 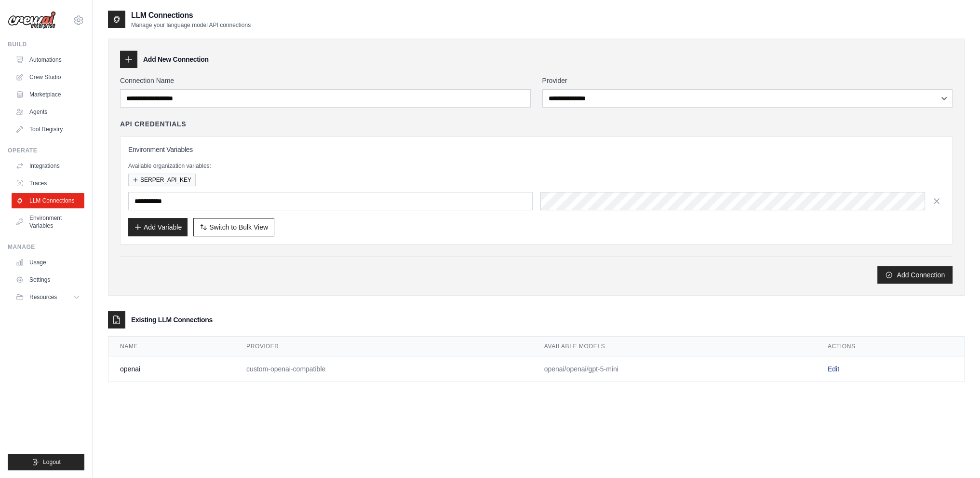 I want to click on h3: Add New Connection, so click(x=176, y=60).